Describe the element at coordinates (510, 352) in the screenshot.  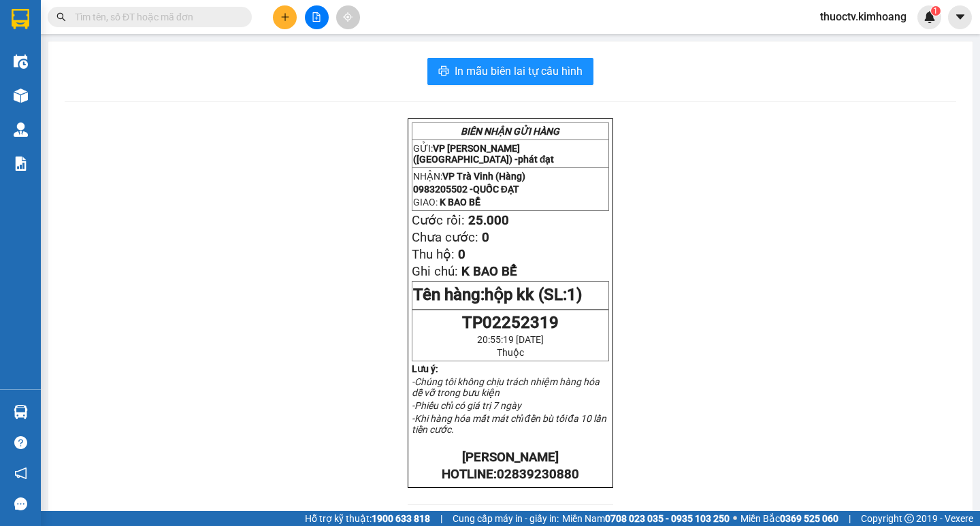
I see `span: Thuộc` at that location.